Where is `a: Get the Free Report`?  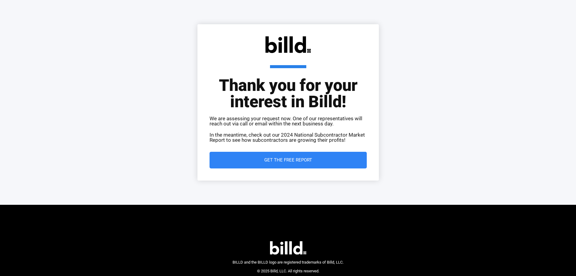 a: Get the Free Report is located at coordinates (288, 160).